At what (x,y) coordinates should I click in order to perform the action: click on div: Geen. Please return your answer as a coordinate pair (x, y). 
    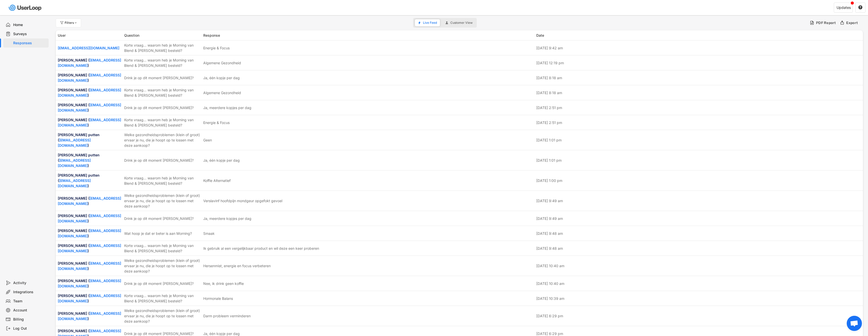
    Looking at the image, I should click on (208, 140).